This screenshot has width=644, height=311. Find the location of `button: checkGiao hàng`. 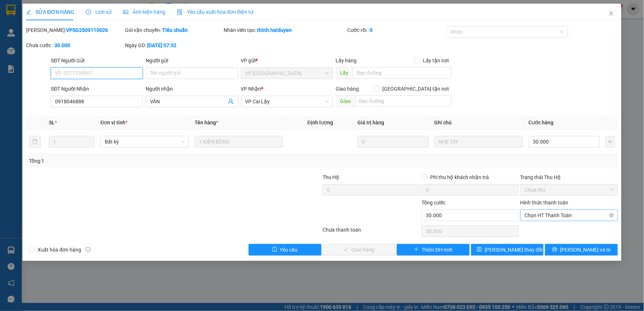

button: checkGiao hàng is located at coordinates (359, 249).